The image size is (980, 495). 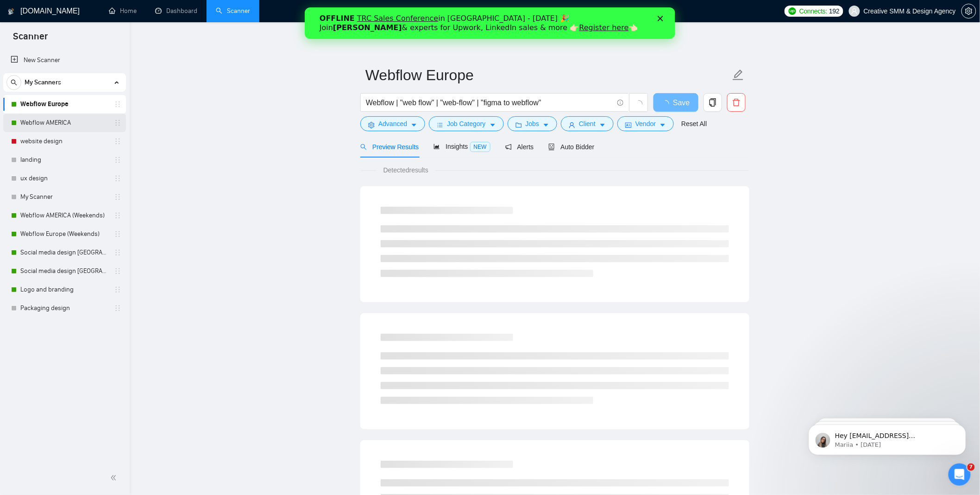 What do you see at coordinates (64, 216) in the screenshot?
I see `a: Webflow AMERICA (Weekends)` at bounding box center [64, 216].